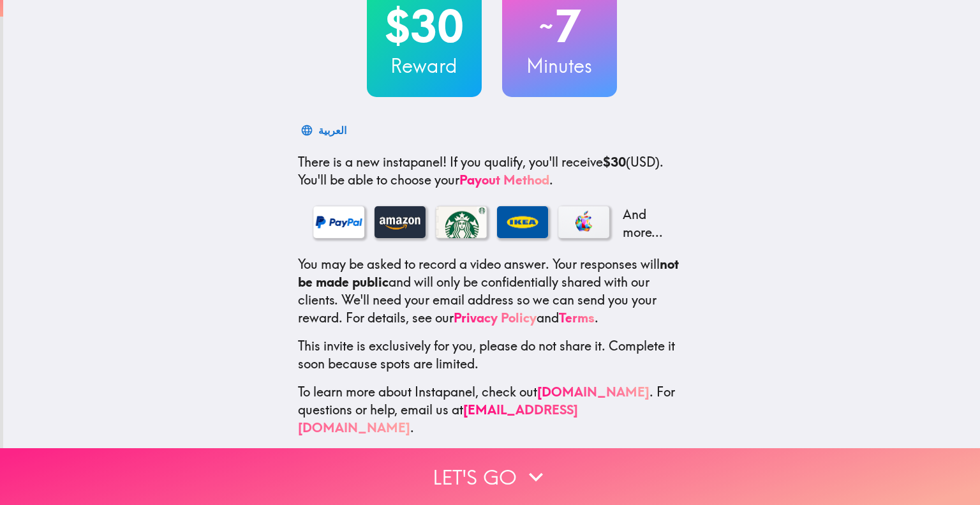 Image resolution: width=980 pixels, height=505 pixels. What do you see at coordinates (495, 317) in the screenshot?
I see `a: Privacy Policy` at bounding box center [495, 317].